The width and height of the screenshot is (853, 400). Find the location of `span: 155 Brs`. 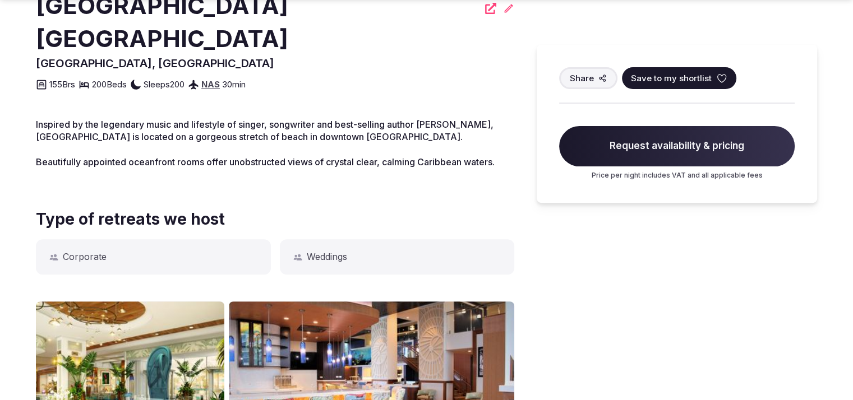

span: 155 Brs is located at coordinates (62, 84).